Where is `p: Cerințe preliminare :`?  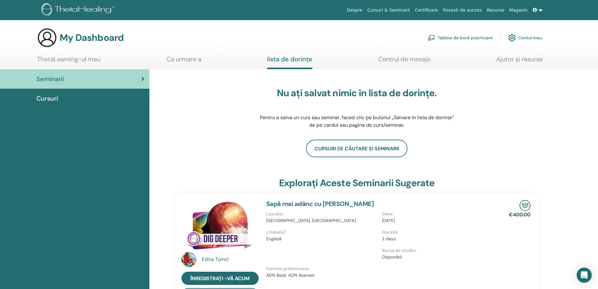 p: Cerințe preliminare : is located at coordinates (382, 268).